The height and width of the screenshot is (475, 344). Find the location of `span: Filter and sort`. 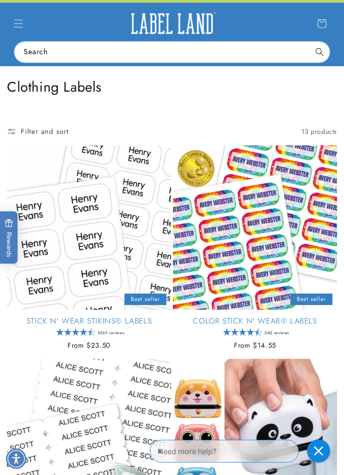

span: Filter and sort is located at coordinates (45, 131).